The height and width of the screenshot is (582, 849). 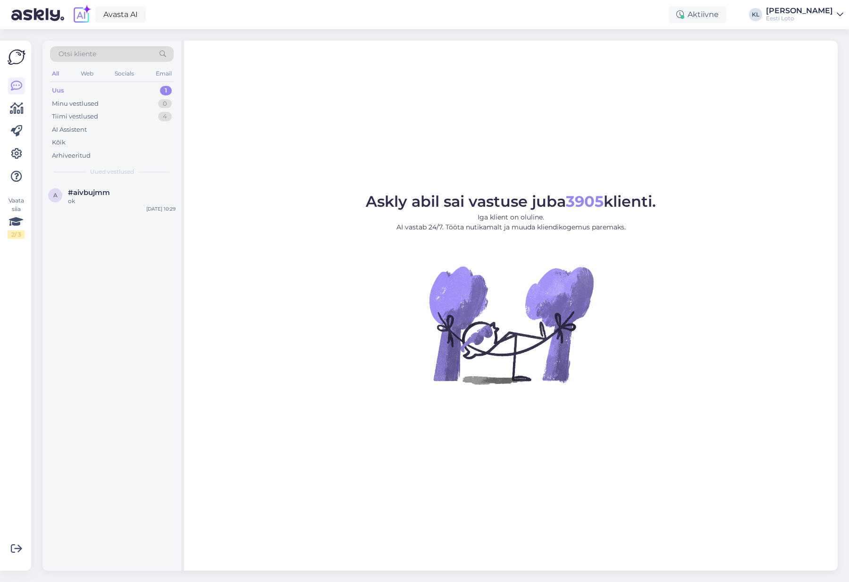 I want to click on img: explore-ai, so click(x=82, y=15).